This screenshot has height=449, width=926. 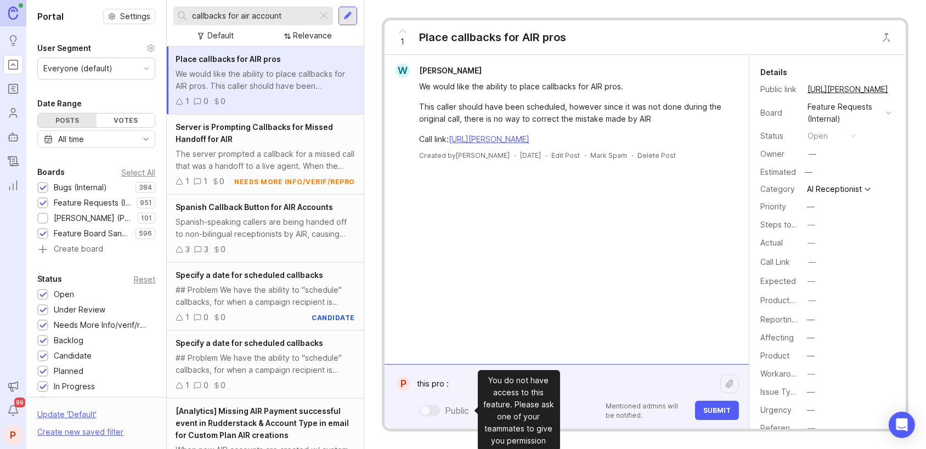 I want to click on a: Server is Prompting Callbacks for Missed Handoff for AIRThe server prompted a callback for a miss..., so click(x=265, y=155).